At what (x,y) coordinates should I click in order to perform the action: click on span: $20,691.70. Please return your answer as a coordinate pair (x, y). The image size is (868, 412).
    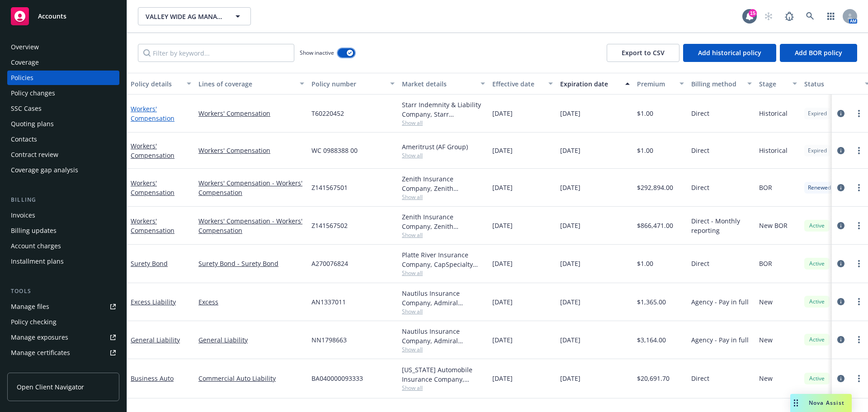
    Looking at the image, I should click on (654, 378).